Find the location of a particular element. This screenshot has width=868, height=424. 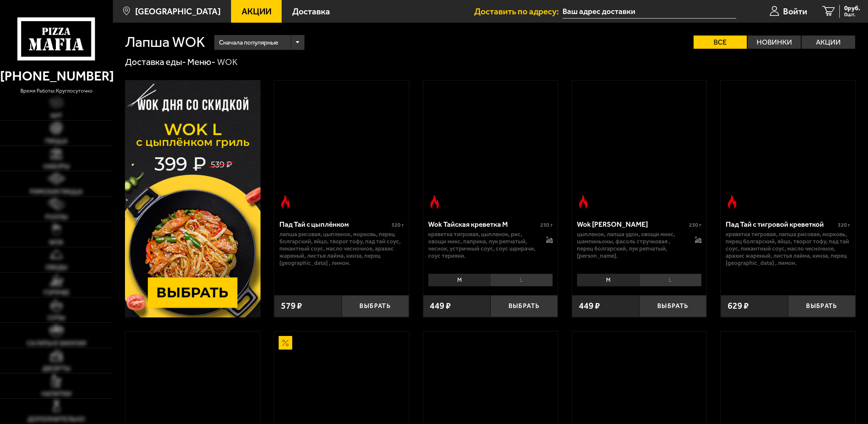

a: Острое блюдоWok Тайская креветка M is located at coordinates (490, 147).